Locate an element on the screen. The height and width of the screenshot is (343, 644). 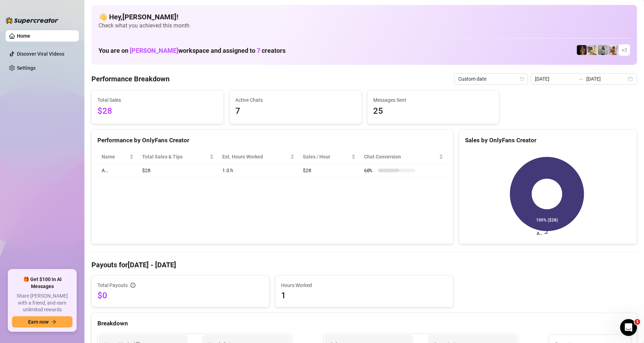
span: Custom date is located at coordinates (491, 79).